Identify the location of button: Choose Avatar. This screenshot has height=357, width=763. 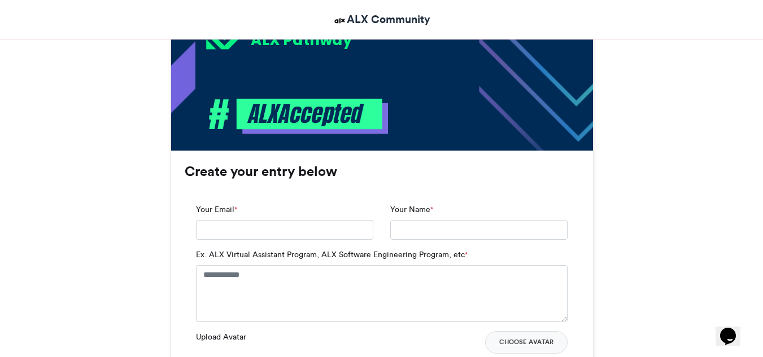
(526, 343).